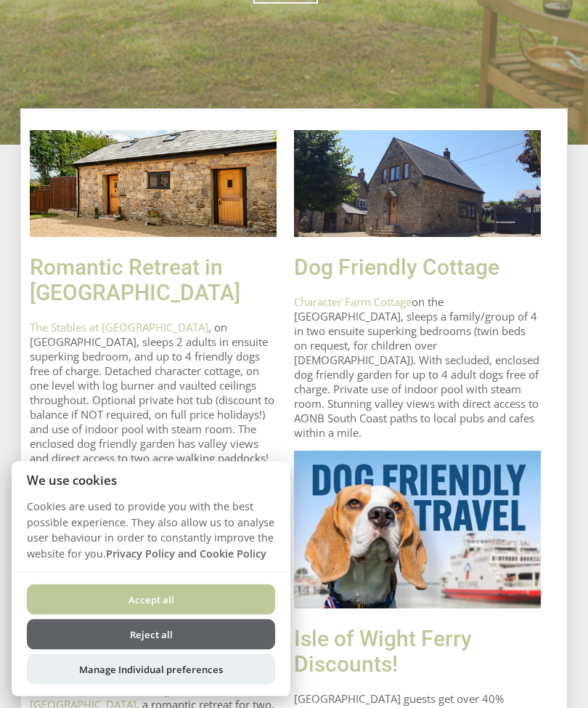 The image size is (588, 708). I want to click on a: Character Farm Cottage, so click(353, 302).